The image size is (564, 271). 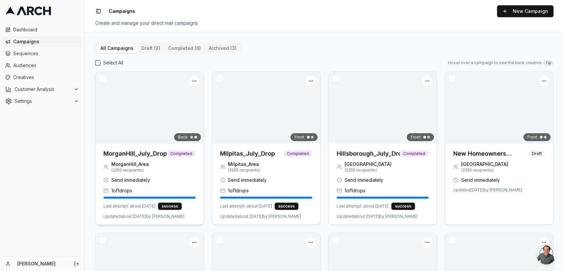 I want to click on img: Front creative for Milpitas_July_Drop, so click(x=266, y=108).